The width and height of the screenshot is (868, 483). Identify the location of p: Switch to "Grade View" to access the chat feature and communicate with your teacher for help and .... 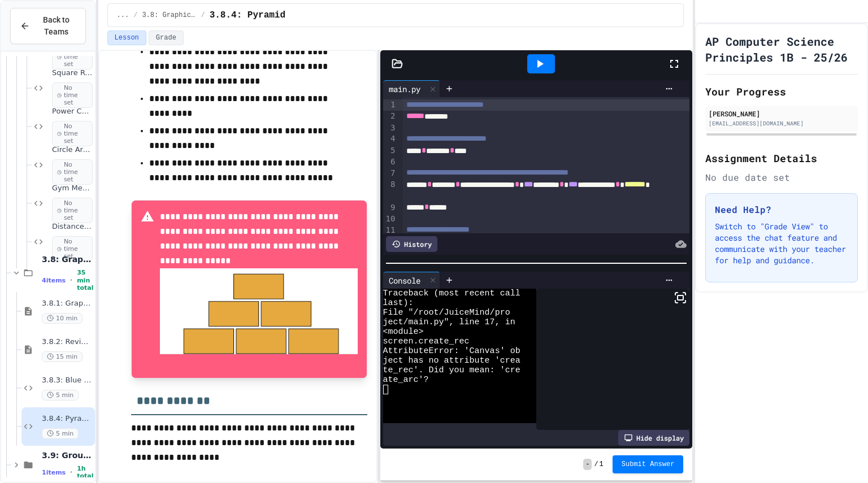
(781, 243).